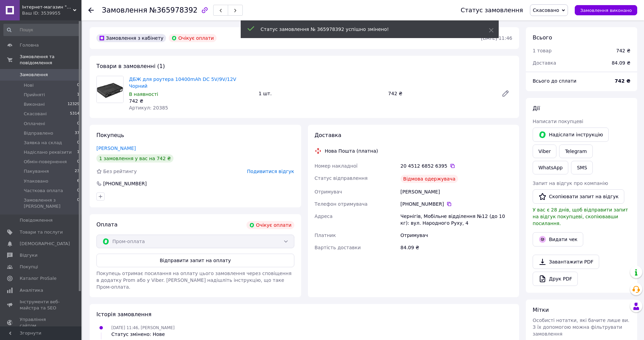 The width and height of the screenshot is (644, 340). What do you see at coordinates (555, 279) in the screenshot?
I see `a: Друк PDF` at bounding box center [555, 279].